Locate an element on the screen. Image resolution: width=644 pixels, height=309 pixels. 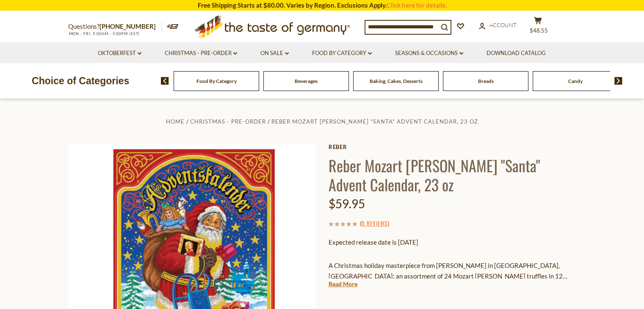
a: Reber is located at coordinates (452, 147).